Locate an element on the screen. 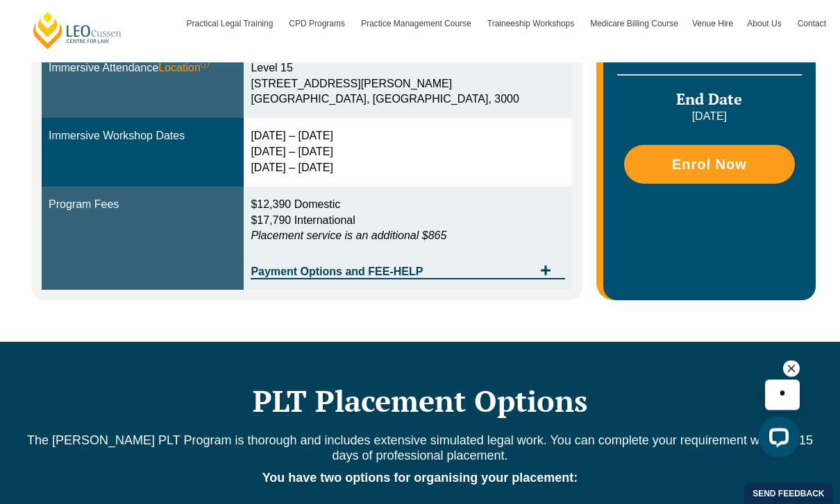 This screenshot has width=840, height=504. span: $12,390 Domestic is located at coordinates (295, 205).